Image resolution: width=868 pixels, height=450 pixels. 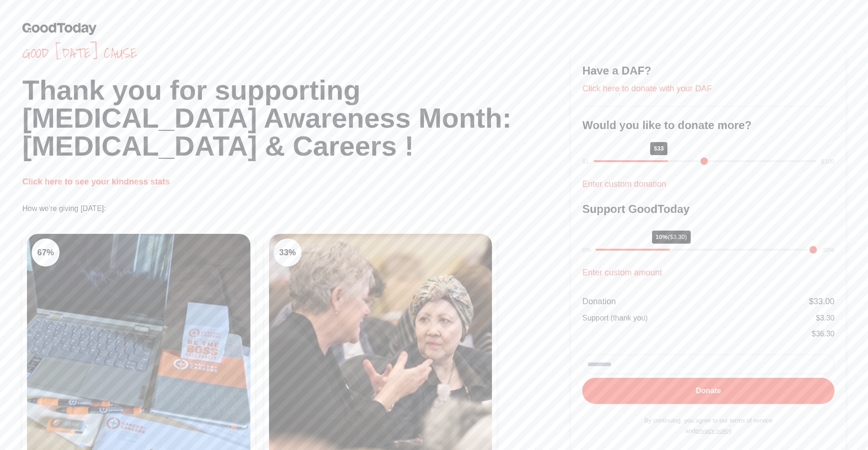 I want to click on span: 3.30, so click(x=827, y=318).